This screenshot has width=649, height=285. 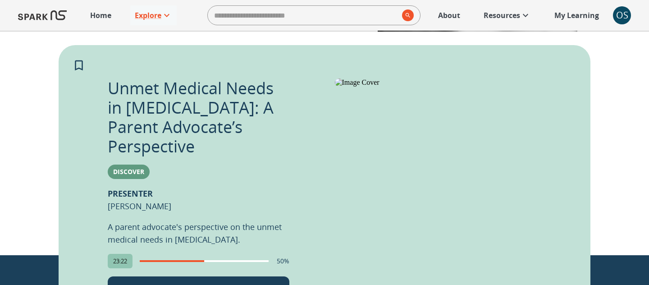 I want to click on a: Resources, so click(x=507, y=15).